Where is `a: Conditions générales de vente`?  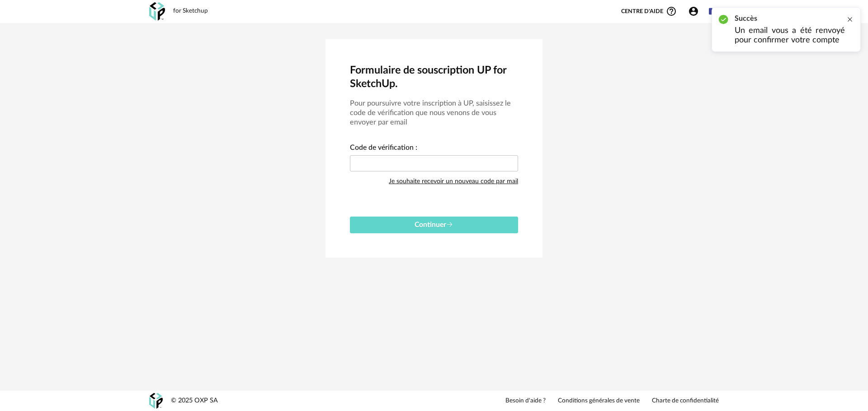
a: Conditions générales de vente is located at coordinates (599, 401).